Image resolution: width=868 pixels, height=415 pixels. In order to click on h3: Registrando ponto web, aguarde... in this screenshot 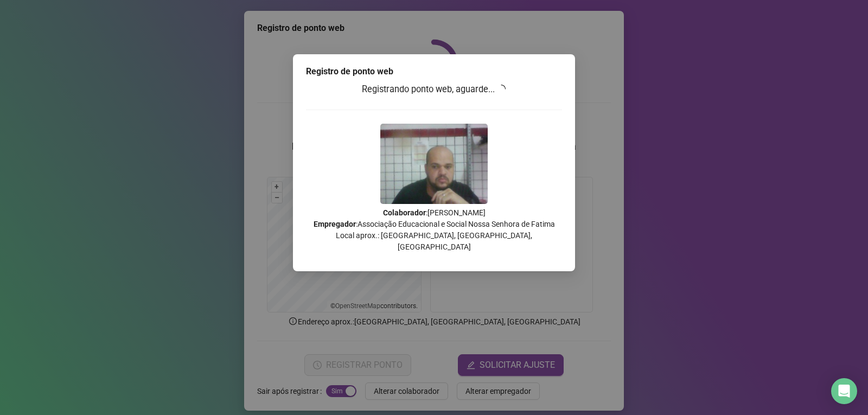, I will do `click(434, 90)`.